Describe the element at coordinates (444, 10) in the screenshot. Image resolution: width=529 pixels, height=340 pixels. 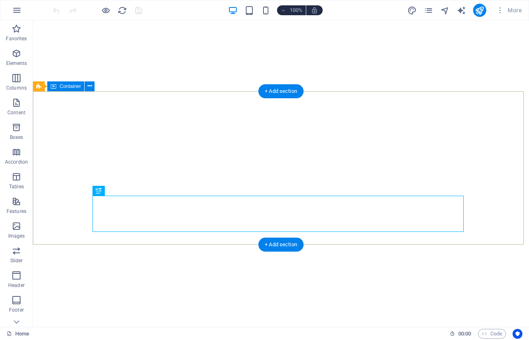
I see `i: Navigator` at that location.